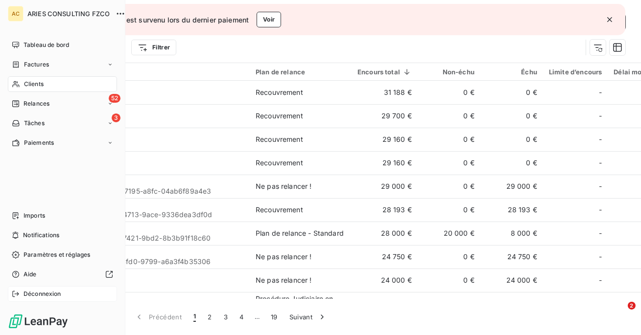 This screenshot has width=641, height=335. Describe the element at coordinates (158, 317) in the screenshot. I see `button: Précédent` at that location.